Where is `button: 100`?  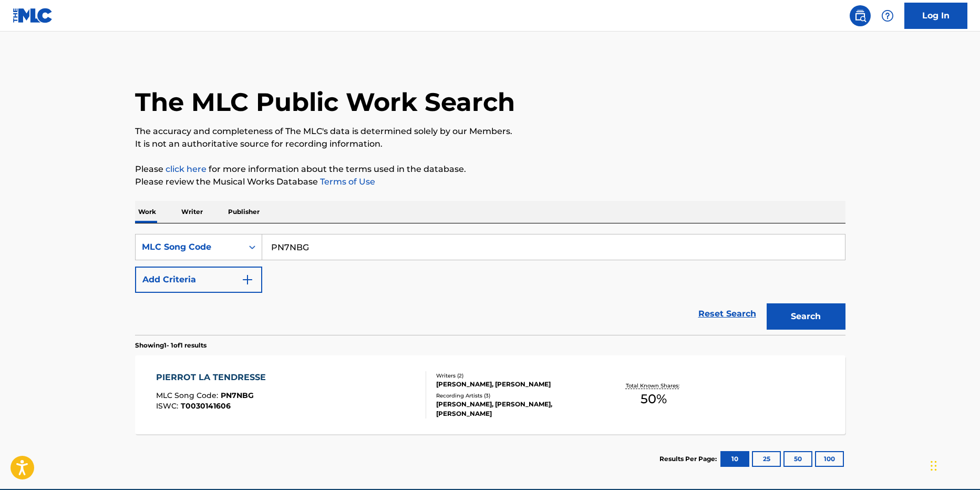 button: 100 is located at coordinates (829, 459).